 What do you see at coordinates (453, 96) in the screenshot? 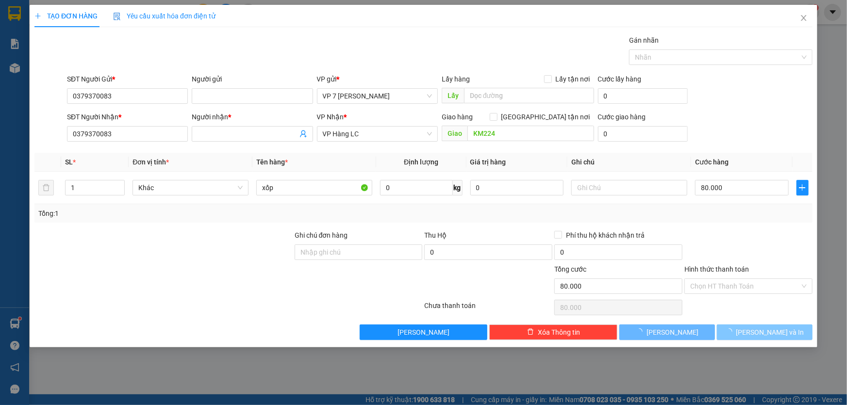
I see `span: Lấy` at bounding box center [453, 96].